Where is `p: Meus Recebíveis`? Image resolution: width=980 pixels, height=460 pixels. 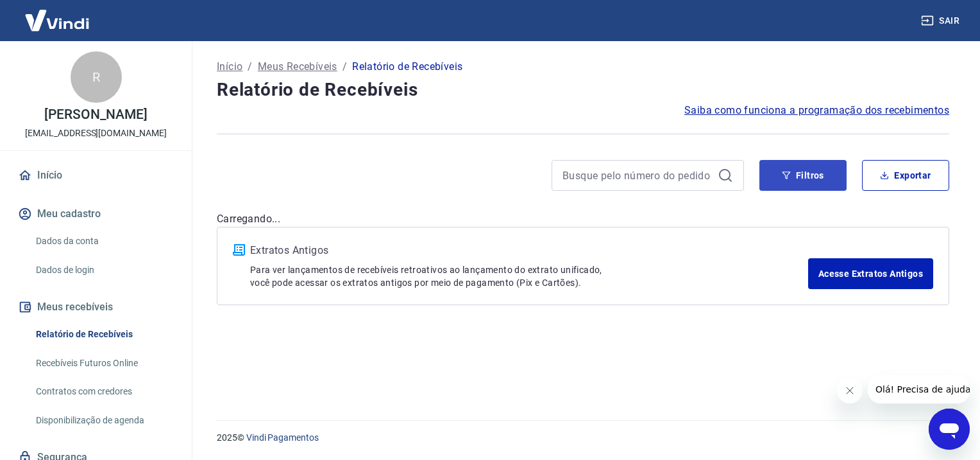
p: Meus Recebíveis is located at coordinates (298, 67).